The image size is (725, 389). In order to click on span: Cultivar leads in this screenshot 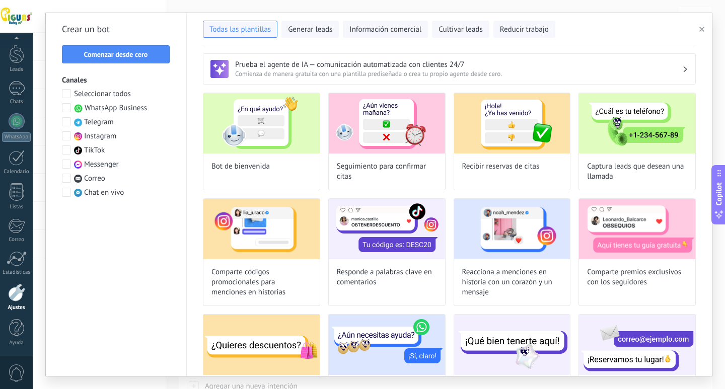, I will do `click(460, 30)`.